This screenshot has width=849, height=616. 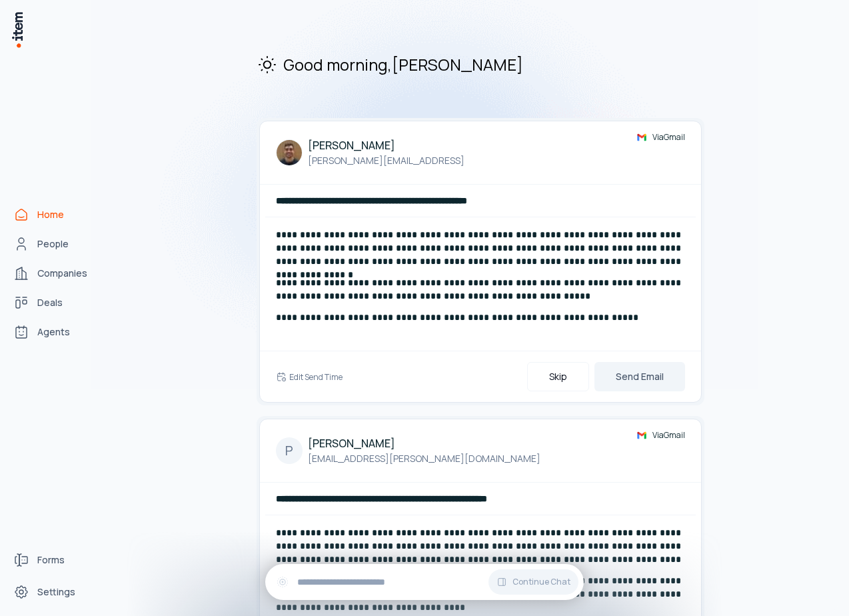 I want to click on span: Continue Chat, so click(x=541, y=582).